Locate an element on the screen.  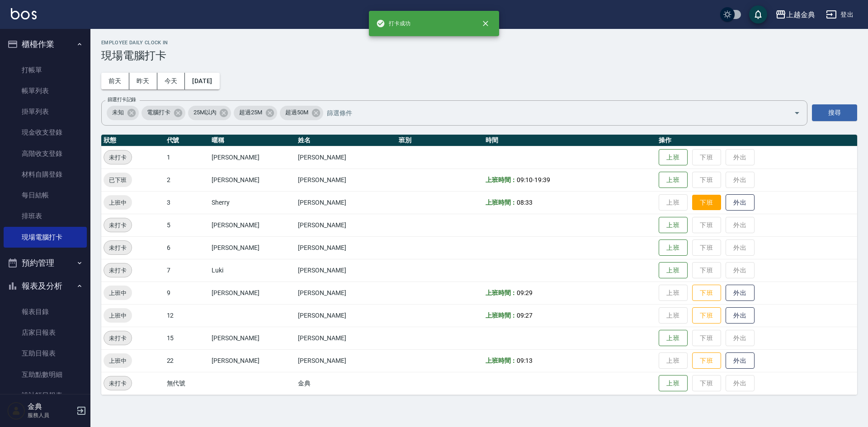
a: 材料自購登錄 is located at coordinates (45, 174).